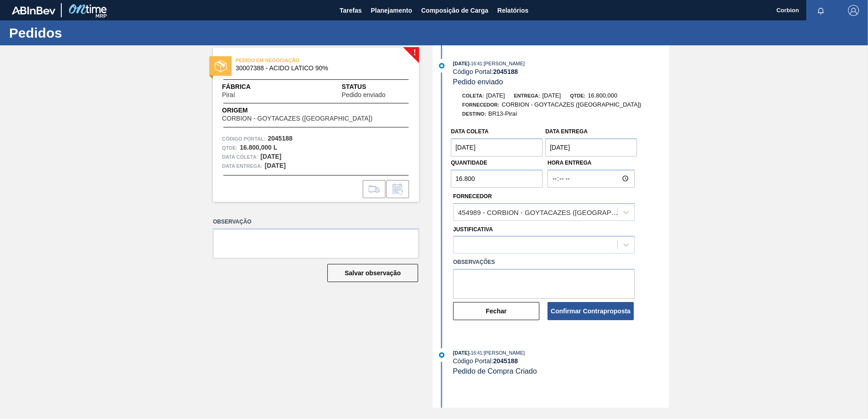 The image size is (868, 419). I want to click on label: Justificativa, so click(473, 230).